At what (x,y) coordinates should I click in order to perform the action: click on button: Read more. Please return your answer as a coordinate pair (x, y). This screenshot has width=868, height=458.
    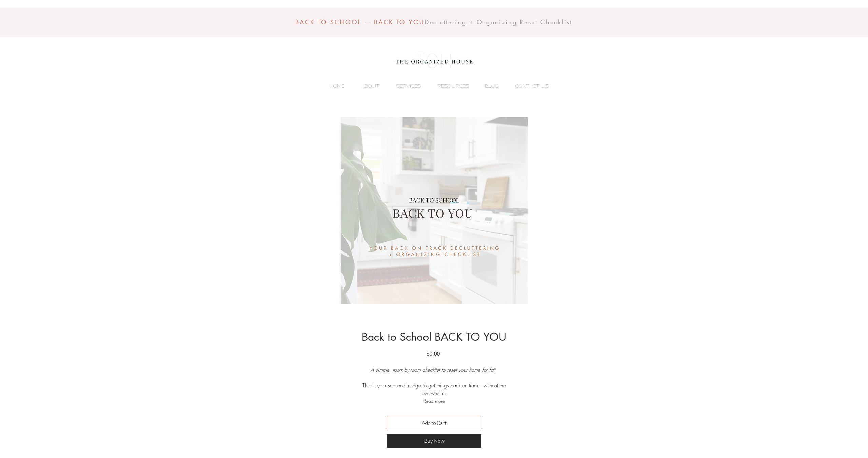
    Looking at the image, I should click on (434, 401).